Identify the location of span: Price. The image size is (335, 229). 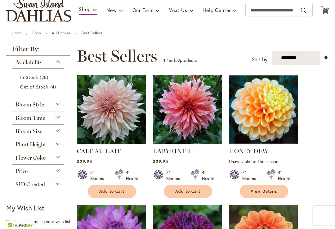
(21, 171).